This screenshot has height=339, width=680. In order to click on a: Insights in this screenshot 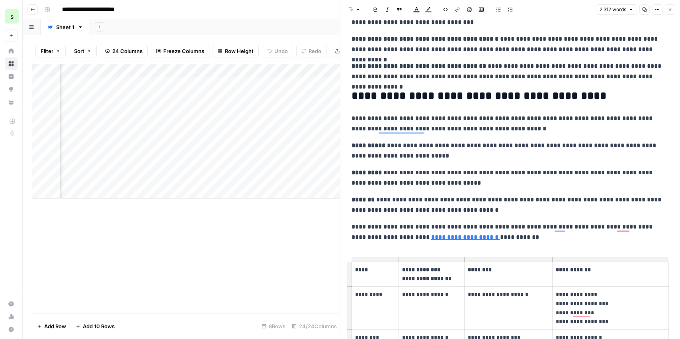, I will do `click(11, 76)`.